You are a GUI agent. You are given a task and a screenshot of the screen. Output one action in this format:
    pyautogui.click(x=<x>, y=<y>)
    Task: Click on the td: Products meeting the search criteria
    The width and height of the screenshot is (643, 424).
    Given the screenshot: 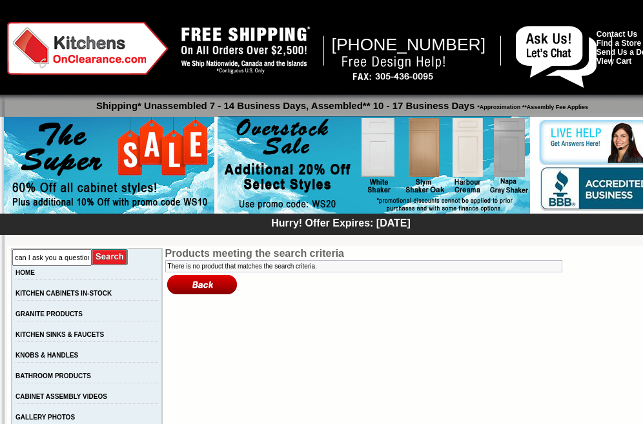 What is the action you would take?
    pyautogui.click(x=374, y=254)
    